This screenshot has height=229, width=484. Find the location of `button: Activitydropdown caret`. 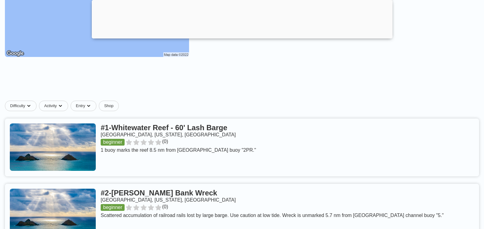

button: Activitydropdown caret is located at coordinates (55, 106).